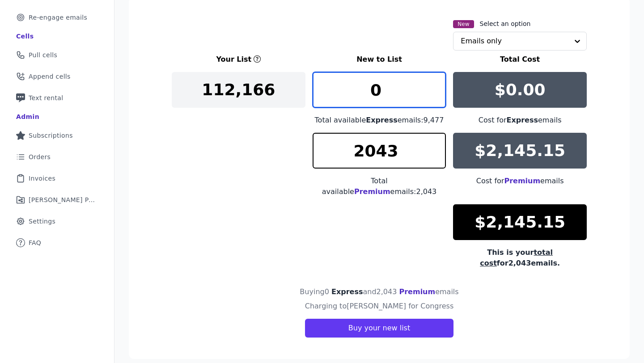  I want to click on div: Admin, so click(27, 117).